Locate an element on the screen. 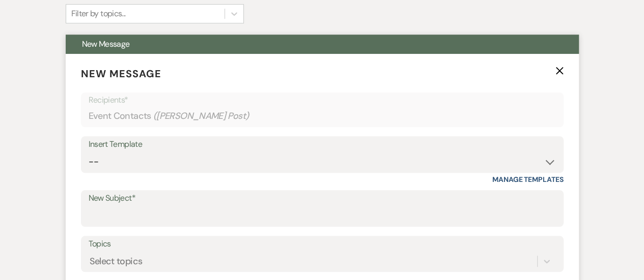  label: New Subject* is located at coordinates (322, 198).